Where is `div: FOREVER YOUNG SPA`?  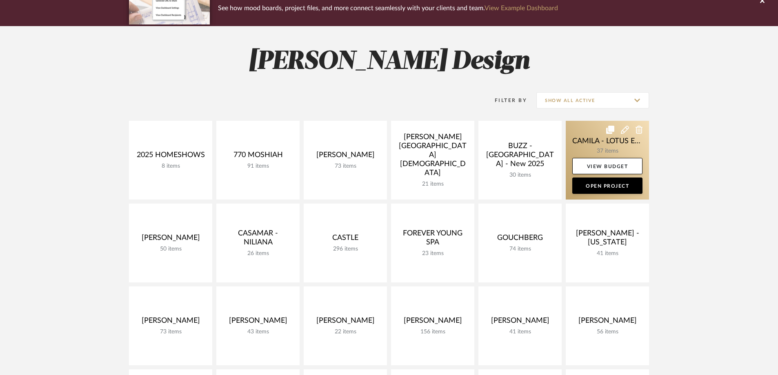
div: FOREVER YOUNG SPA is located at coordinates (433, 240).